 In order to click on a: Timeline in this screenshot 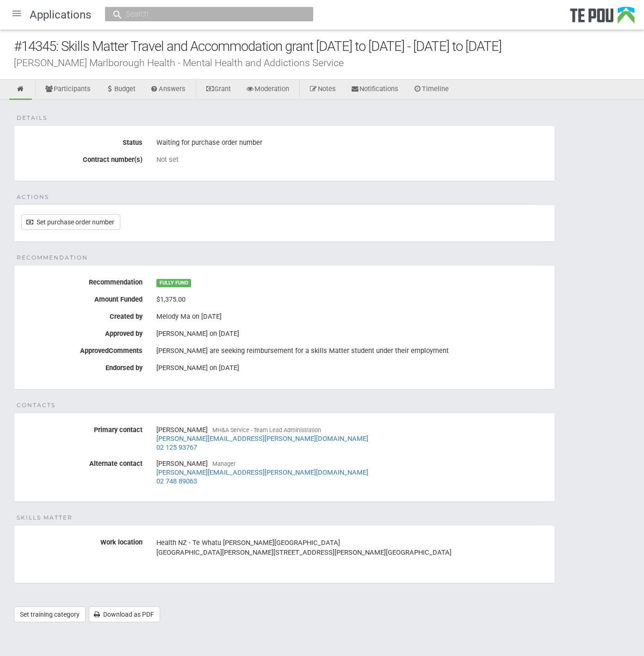, I will do `click(431, 90)`.